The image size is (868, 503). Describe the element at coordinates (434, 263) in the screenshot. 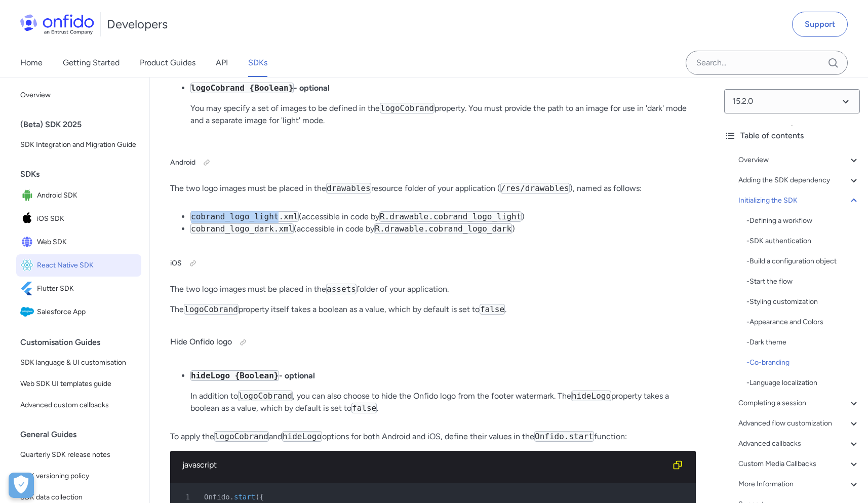

I see `h5: iOS` at that location.